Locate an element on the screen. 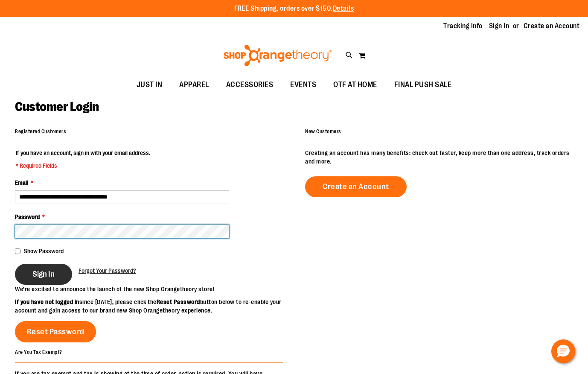 The width and height of the screenshot is (588, 374). span: Password is located at coordinates (27, 217).